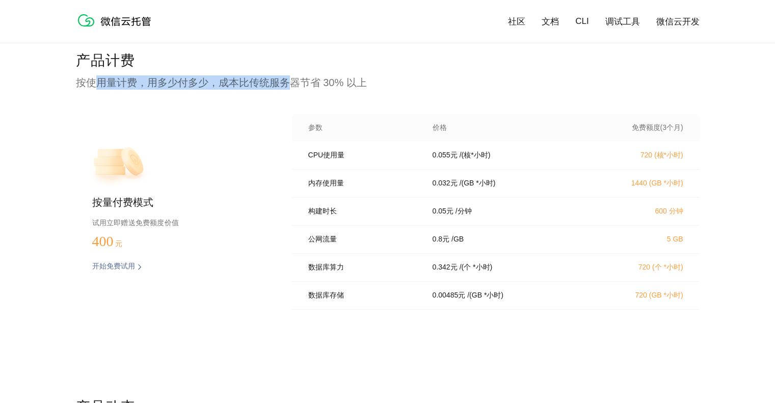  Describe the element at coordinates (363, 128) in the screenshot. I see `p: 参数` at that location.